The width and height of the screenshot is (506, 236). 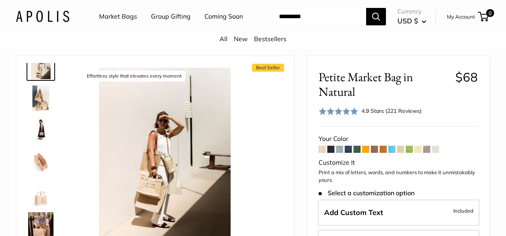 What do you see at coordinates (399, 213) in the screenshot?
I see `label: Add Custom Text` at bounding box center [399, 213].